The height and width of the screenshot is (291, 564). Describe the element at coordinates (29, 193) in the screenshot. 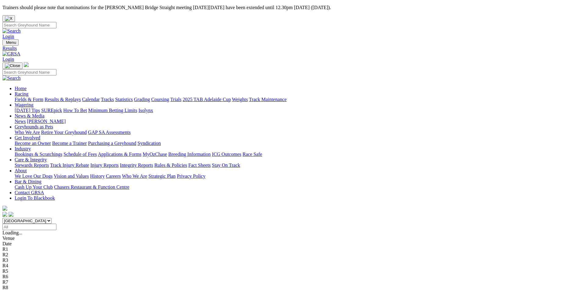

I see `a: Contact GRSA` at that location.